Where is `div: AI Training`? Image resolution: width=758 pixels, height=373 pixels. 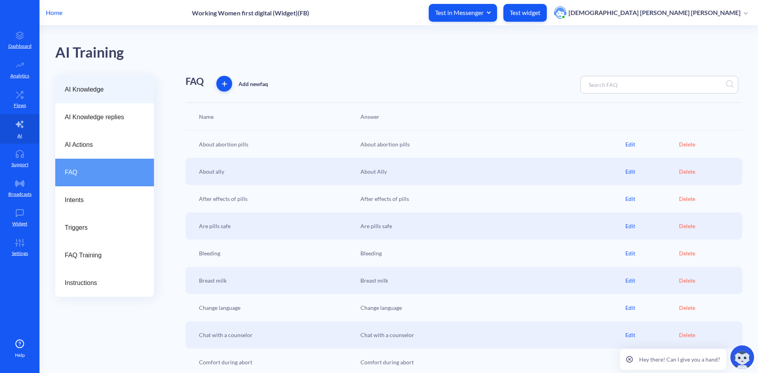
div: AI Training is located at coordinates (90, 52).